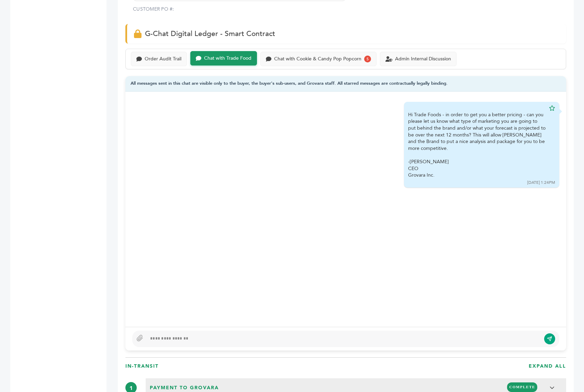 The height and width of the screenshot is (392, 584). What do you see at coordinates (477, 145) in the screenshot?
I see `div: Hi Trade Foods - in order to get you a better pricing - can you please let us know what type of m...` at bounding box center [477, 145].